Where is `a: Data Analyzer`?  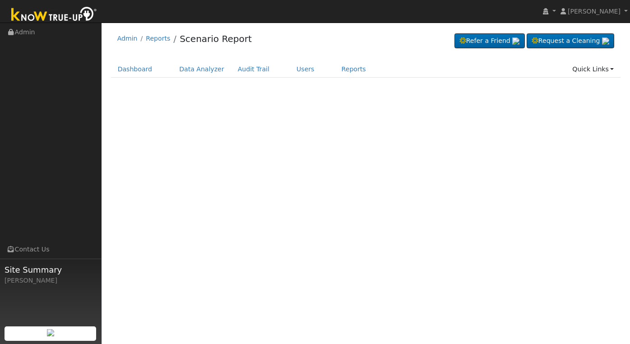
a: Data Analyzer is located at coordinates (202, 69).